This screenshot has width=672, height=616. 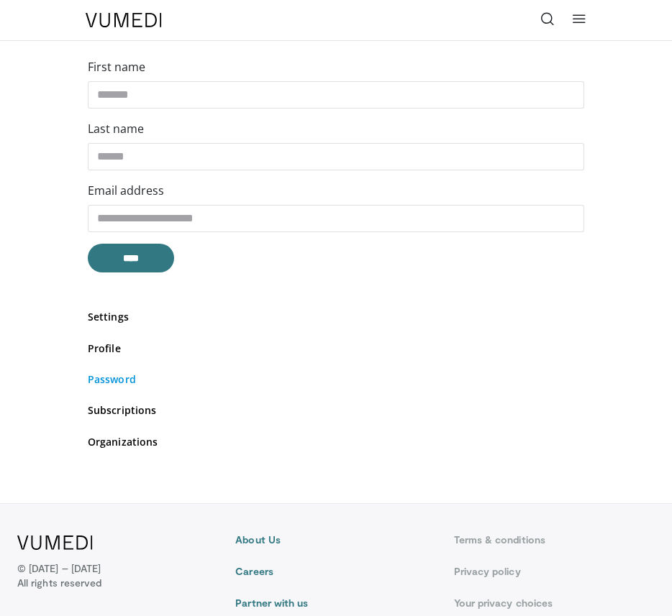 I want to click on a: Partner with us, so click(x=336, y=603).